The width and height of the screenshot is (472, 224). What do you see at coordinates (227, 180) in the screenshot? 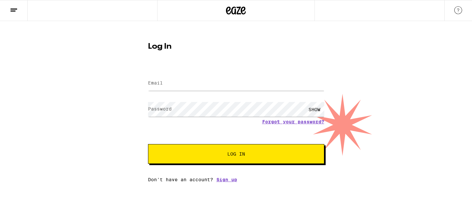
I see `a: Sign up` at bounding box center [227, 180].